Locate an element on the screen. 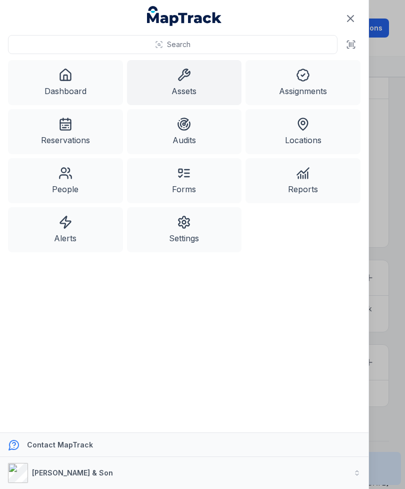 This screenshot has width=405, height=489. span: Search is located at coordinates (179, 45).